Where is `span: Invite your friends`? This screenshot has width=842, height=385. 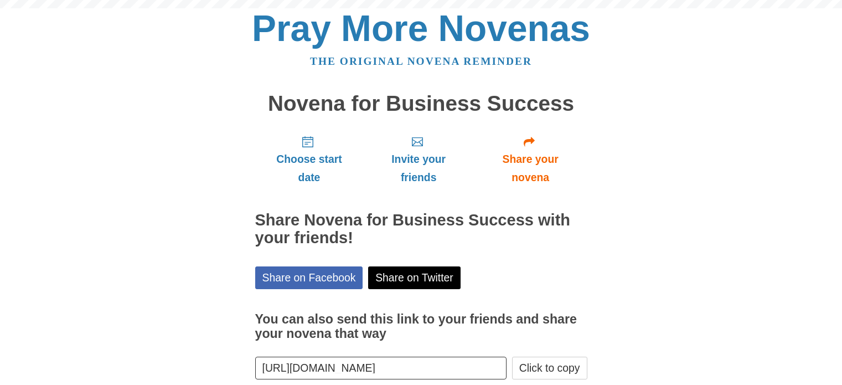
span: Invite your friends is located at coordinates (418, 168).